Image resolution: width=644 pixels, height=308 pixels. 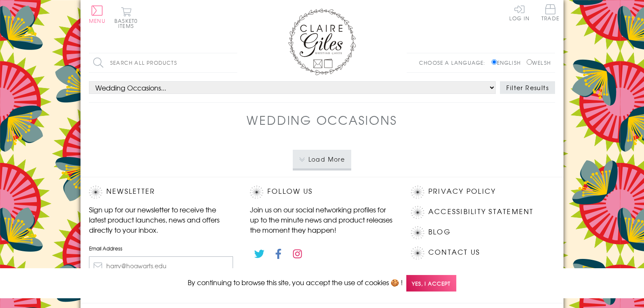 What do you see at coordinates (161, 192) in the screenshot?
I see `h2: Newsletter` at bounding box center [161, 192].